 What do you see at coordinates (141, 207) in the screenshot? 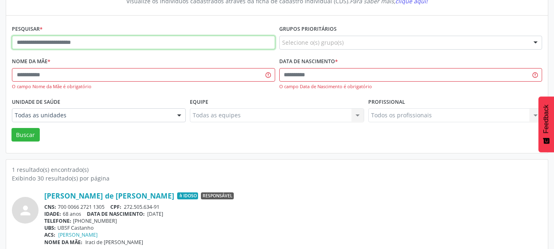
I see `span: 272.505.634-91` at bounding box center [141, 207].